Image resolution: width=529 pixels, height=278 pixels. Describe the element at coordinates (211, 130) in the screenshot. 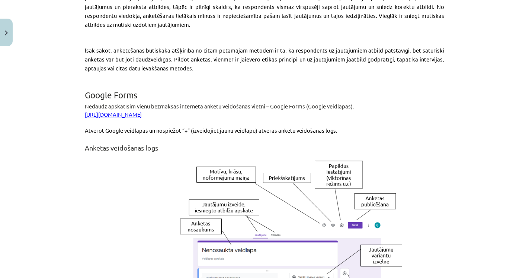

I see `span: Atverot Google veidlapas un nospiežot “+” (izveidojiet jaunu veidlapu) atveras anketu veidošanas ...` at that location.